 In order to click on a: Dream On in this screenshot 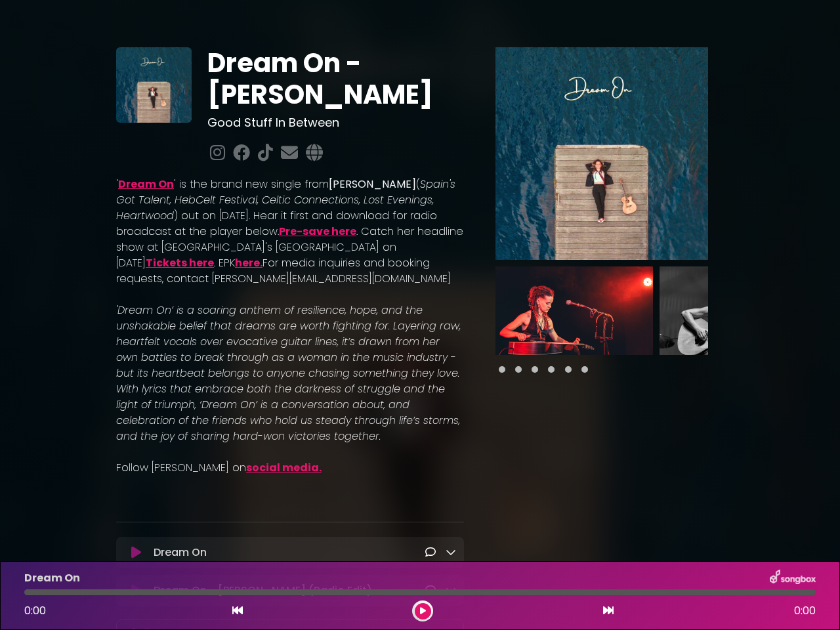, I will do `click(146, 184)`.